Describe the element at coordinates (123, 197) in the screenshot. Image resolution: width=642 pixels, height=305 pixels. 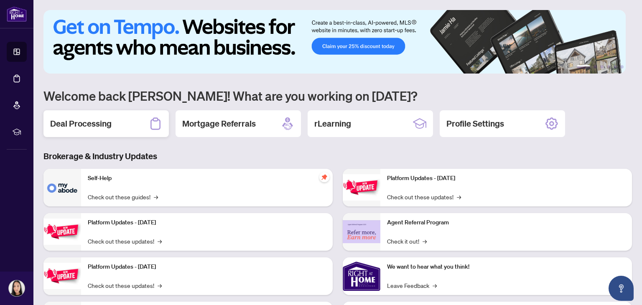
I see `a: Check out these guides!→` at that location.